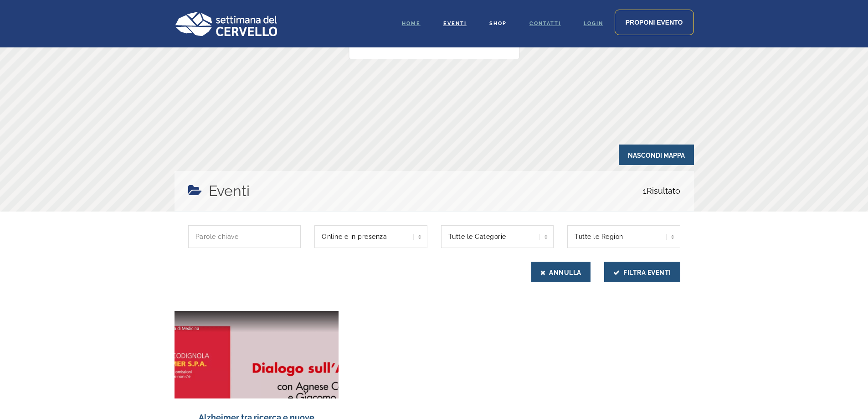  Describe the element at coordinates (594, 23) in the screenshot. I see `span: Login` at that location.